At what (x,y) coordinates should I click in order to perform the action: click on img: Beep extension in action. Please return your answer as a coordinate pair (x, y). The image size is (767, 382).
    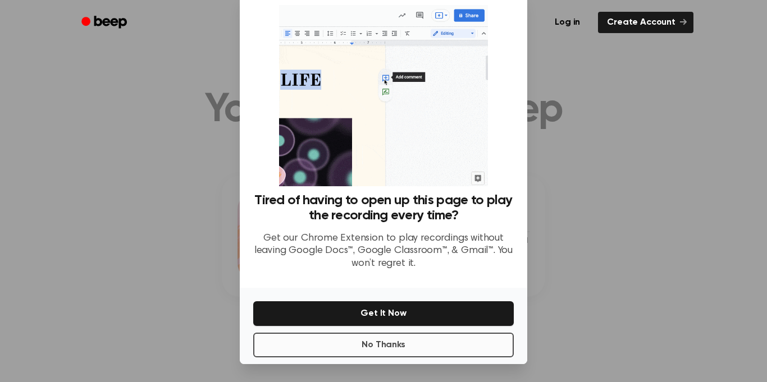
    Looking at the image, I should click on (383, 95).